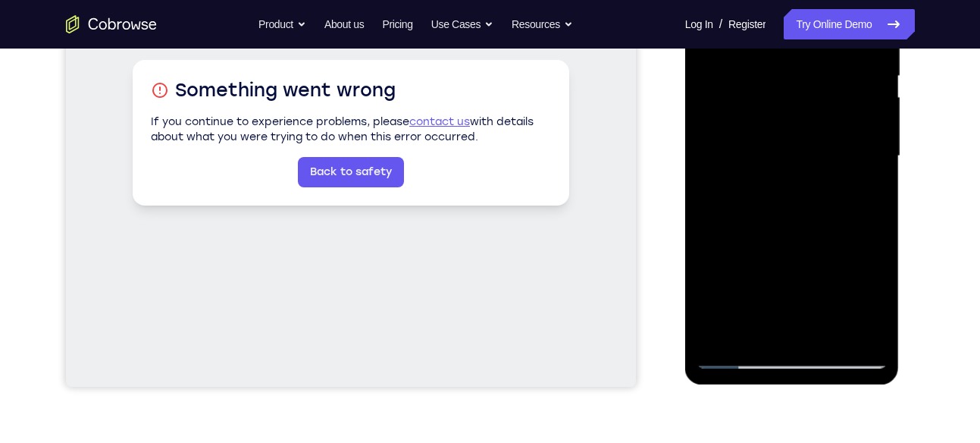  What do you see at coordinates (285, 251) in the screenshot?
I see `p: If you continue to experience problems, please with details about what you were trying to do when...` at bounding box center [285, 251].